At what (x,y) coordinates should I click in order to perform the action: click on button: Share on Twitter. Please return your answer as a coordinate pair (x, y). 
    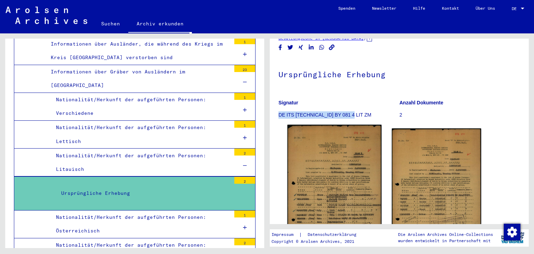
    Looking at the image, I should click on (290, 47).